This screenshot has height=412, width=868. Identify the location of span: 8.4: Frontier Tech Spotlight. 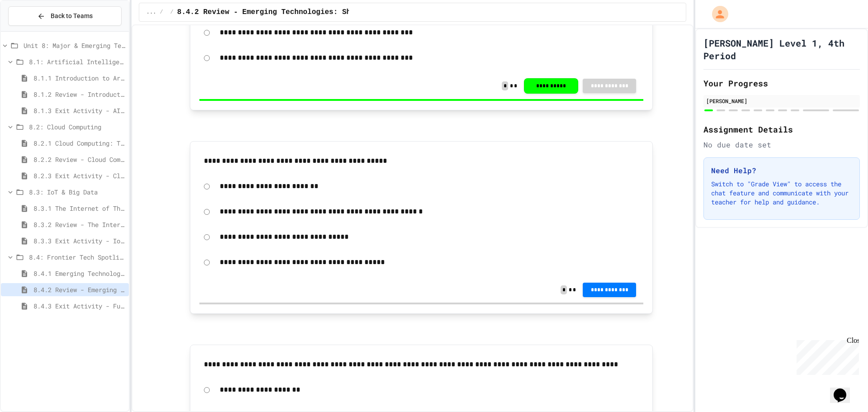
(77, 257).